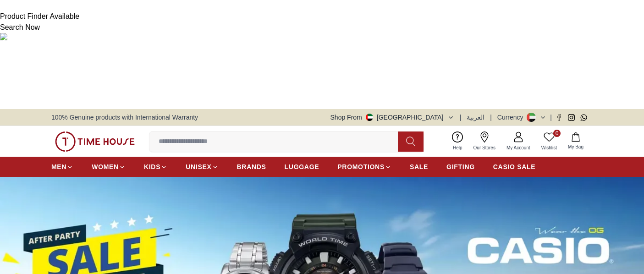 Image resolution: width=644 pixels, height=274 pixels. What do you see at coordinates (202, 167) in the screenshot?
I see `a: UNISEX` at bounding box center [202, 167].